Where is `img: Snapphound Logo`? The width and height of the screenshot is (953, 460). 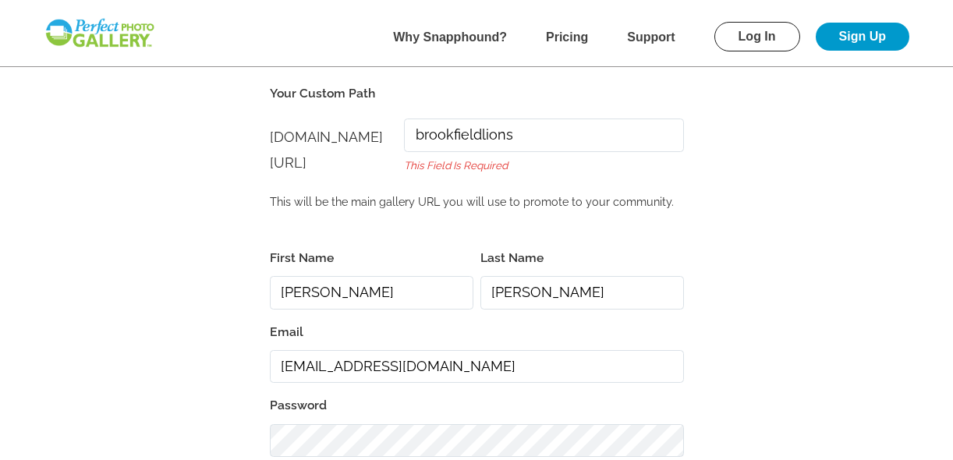
img: Snapphound Logo is located at coordinates (100, 33).